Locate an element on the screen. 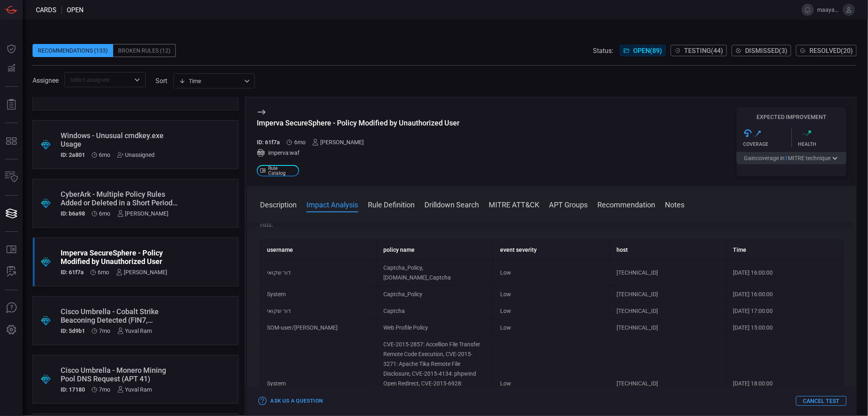  span: open is located at coordinates (75, 10).